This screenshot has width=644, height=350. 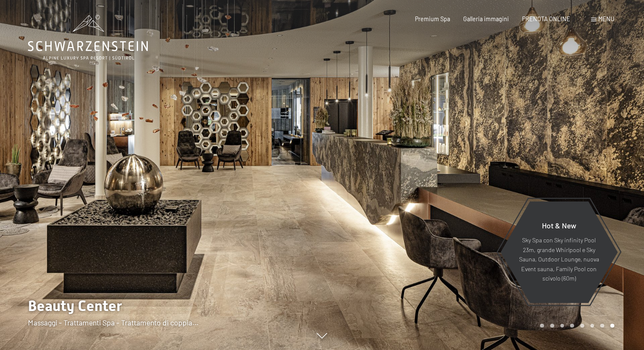 I want to click on p: Sky Spa con Sky infinity Pool 23m, grande Whirlpool e Sky Sauna, Outdoor Lounge, nuova Event saun..., so click(x=558, y=259).